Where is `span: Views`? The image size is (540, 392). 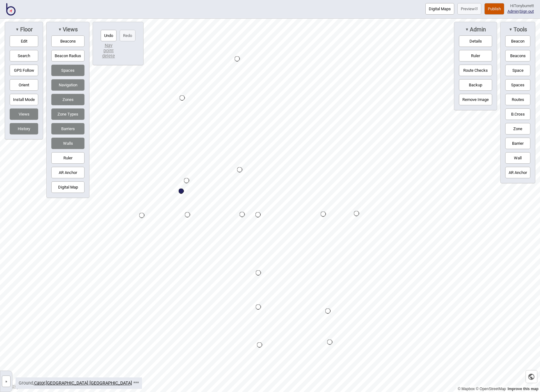 span: Views is located at coordinates (70, 29).